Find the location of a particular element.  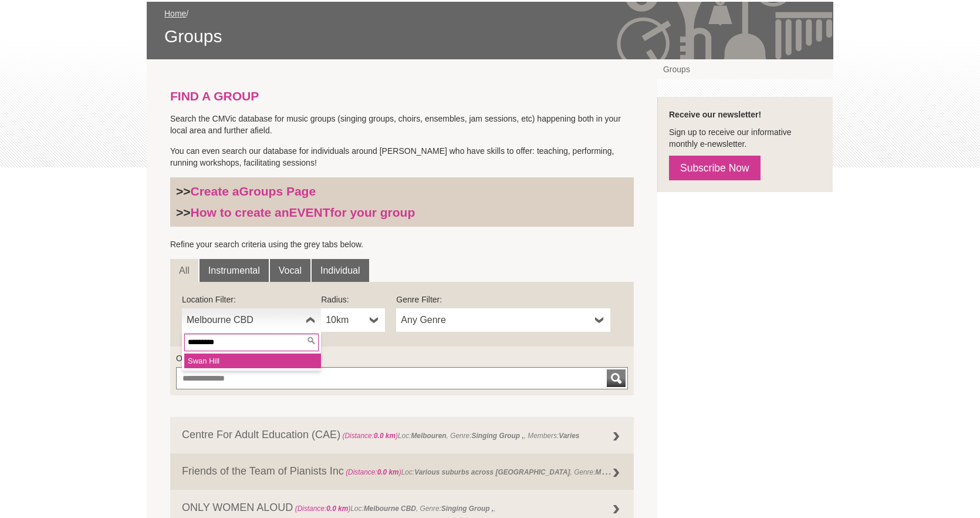

label: Radius: is located at coordinates (353, 299).